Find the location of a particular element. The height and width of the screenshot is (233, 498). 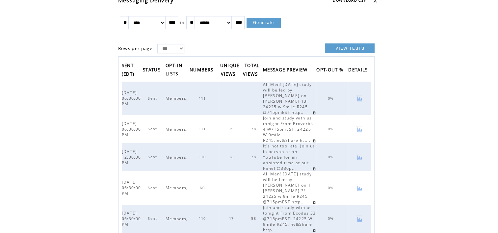

span: 58 is located at coordinates (254, 219).